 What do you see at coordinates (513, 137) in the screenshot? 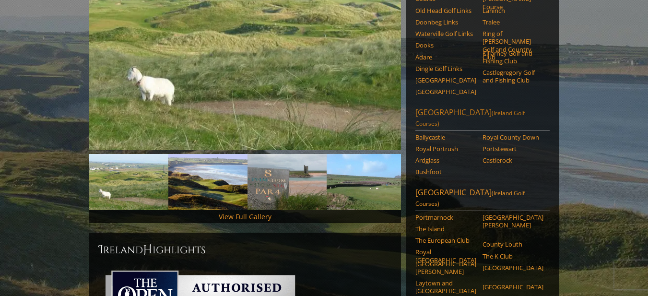
I see `a: Royal County Down` at bounding box center [513, 137].